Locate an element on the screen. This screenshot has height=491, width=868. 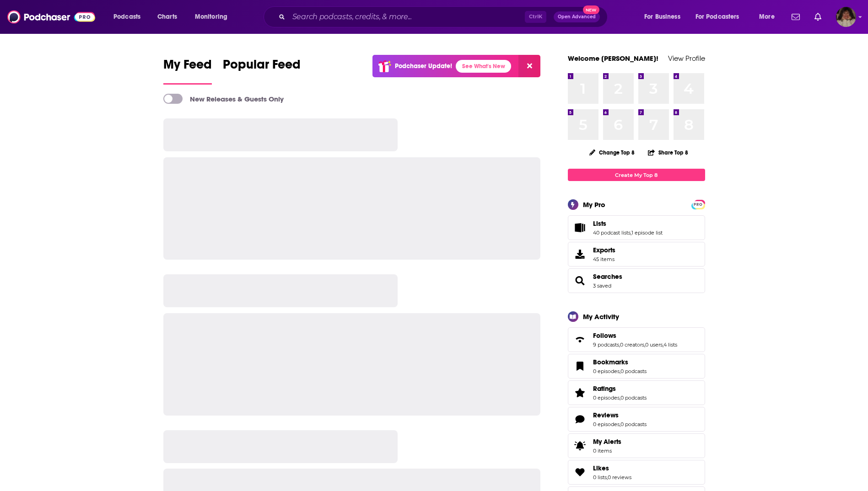
span: Ctrl K is located at coordinates (535, 17).